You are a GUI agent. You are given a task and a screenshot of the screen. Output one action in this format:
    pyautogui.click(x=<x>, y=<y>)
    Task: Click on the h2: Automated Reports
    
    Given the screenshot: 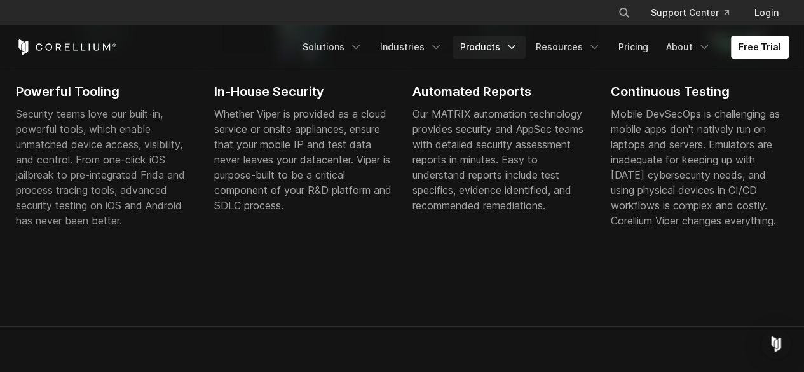 What is the action you would take?
    pyautogui.click(x=502, y=92)
    